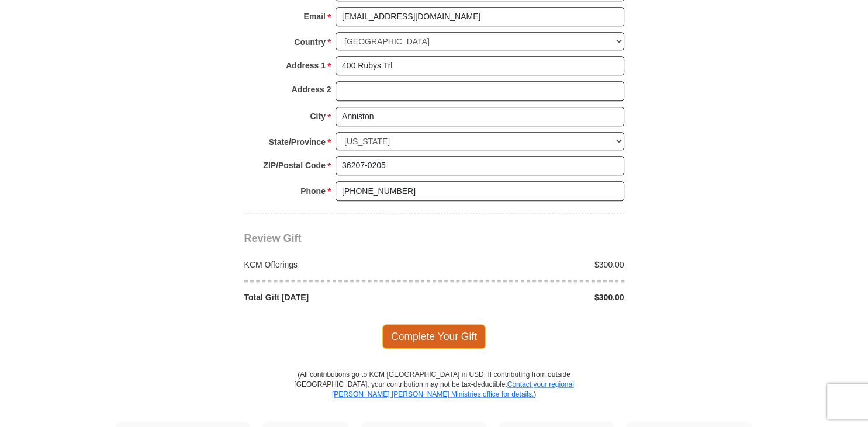 The image size is (868, 427). I want to click on strong: Country, so click(310, 42).